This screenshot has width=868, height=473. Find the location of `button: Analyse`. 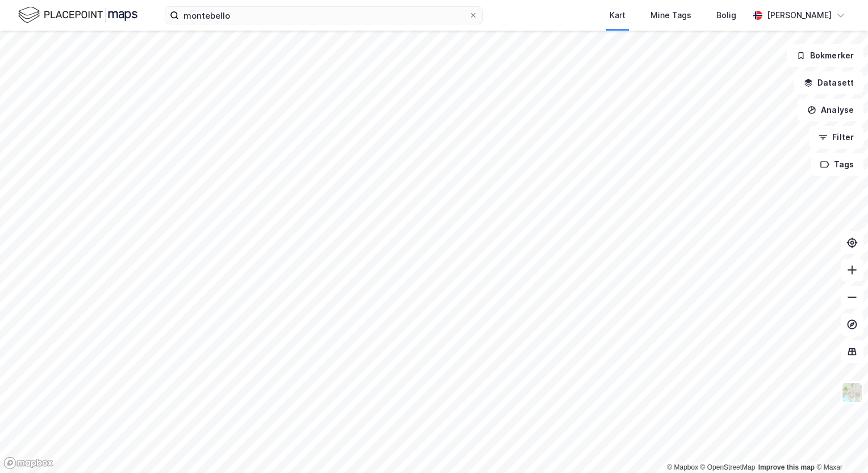

button: Analyse is located at coordinates (830, 110).